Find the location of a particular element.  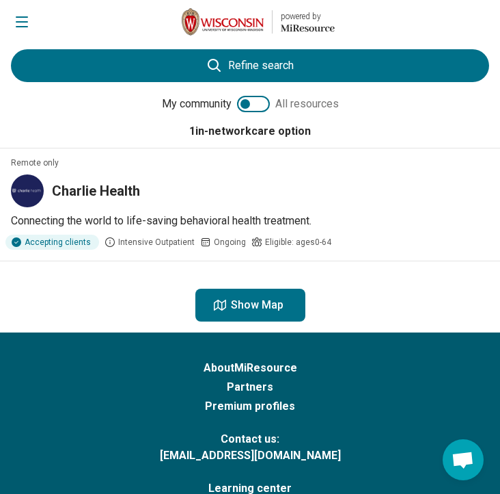

span: Contact us: is located at coordinates (250, 439).